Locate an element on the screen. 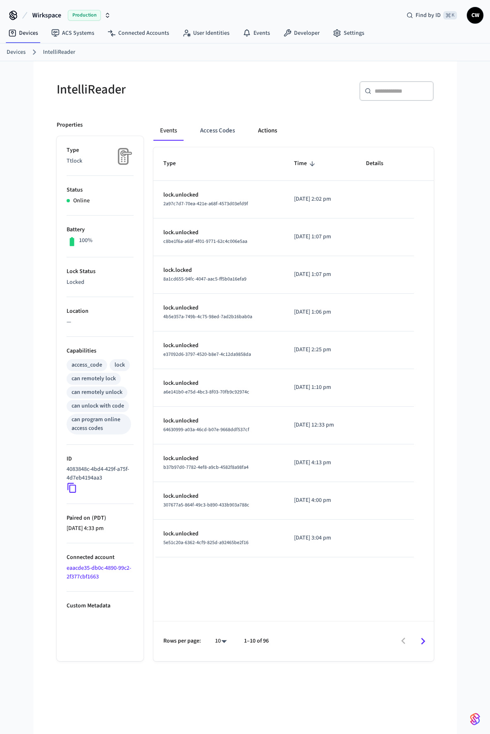 The image size is (490, 734). span: Type is located at coordinates (175, 163).